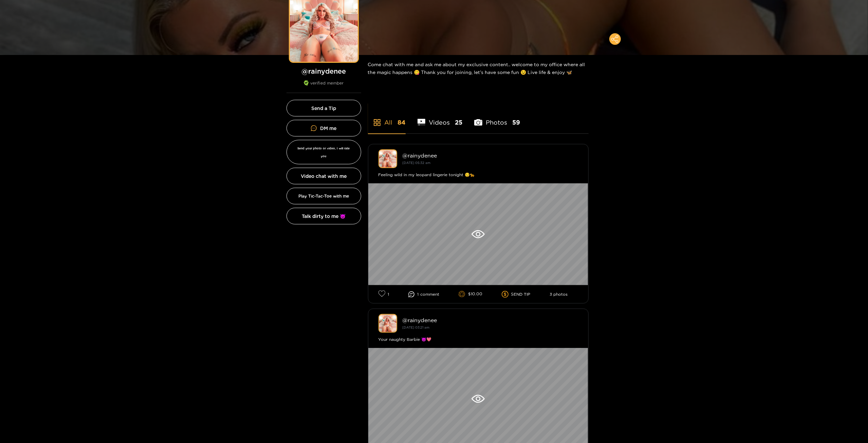 The width and height of the screenshot is (868, 443). What do you see at coordinates (478, 339) in the screenshot?
I see `div: Your naughty Barbie 😈💖` at bounding box center [478, 339].